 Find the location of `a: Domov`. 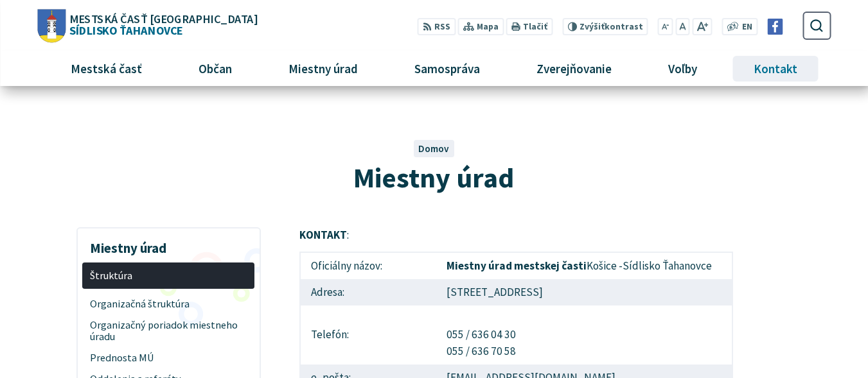

a: Domov is located at coordinates (434, 149).